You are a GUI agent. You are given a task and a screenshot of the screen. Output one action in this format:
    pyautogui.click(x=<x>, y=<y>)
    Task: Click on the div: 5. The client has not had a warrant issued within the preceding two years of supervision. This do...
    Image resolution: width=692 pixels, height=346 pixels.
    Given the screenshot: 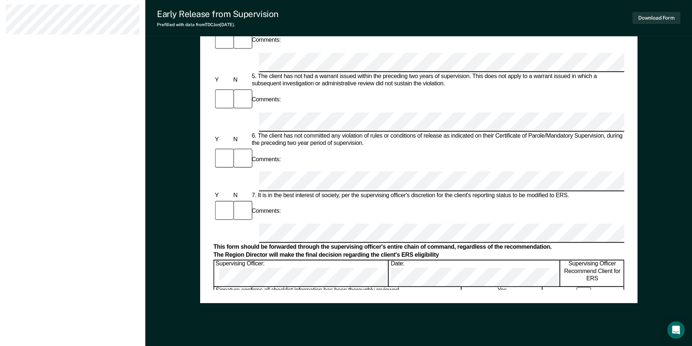 What is the action you would take?
    pyautogui.click(x=437, y=80)
    